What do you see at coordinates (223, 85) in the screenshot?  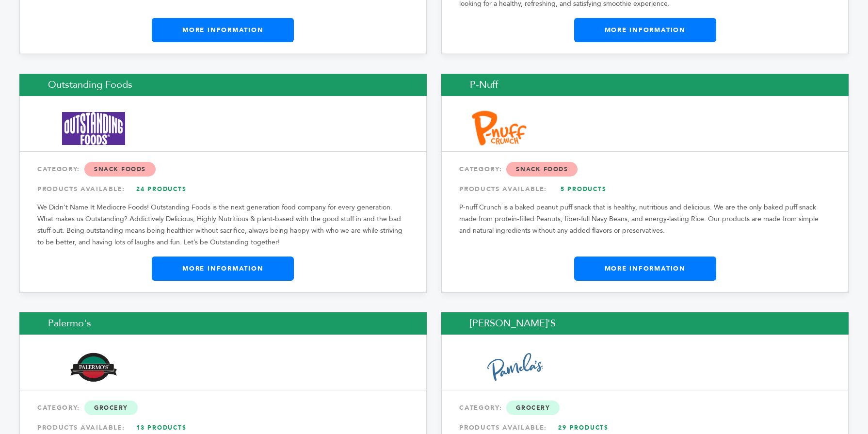 I see `h2: Outstanding Foods` at bounding box center [223, 85].